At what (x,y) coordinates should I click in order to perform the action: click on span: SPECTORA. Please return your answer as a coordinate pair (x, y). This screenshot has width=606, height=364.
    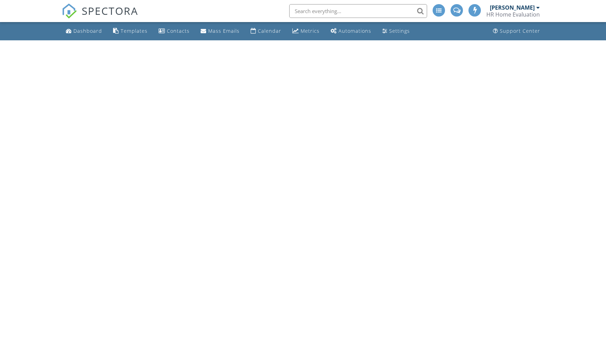
    Looking at the image, I should click on (110, 11).